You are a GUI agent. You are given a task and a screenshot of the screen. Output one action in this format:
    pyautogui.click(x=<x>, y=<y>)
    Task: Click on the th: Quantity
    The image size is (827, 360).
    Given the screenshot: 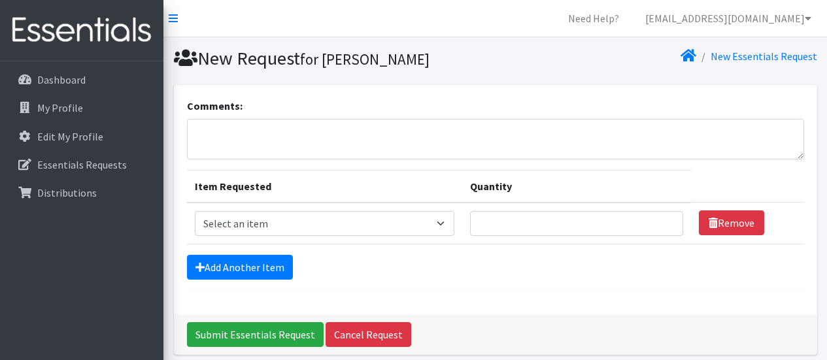 What is the action you would take?
    pyautogui.click(x=576, y=186)
    